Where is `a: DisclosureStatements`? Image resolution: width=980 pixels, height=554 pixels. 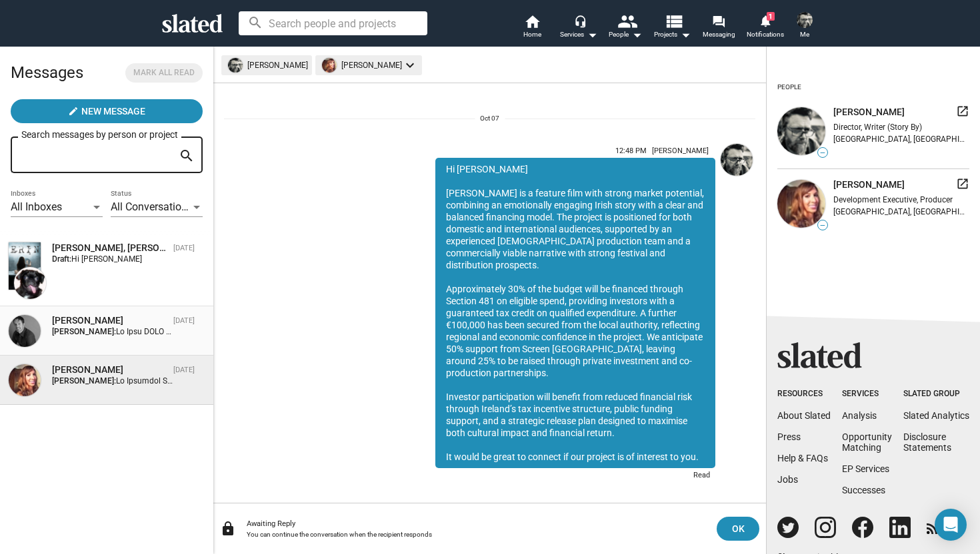 a: DisclosureStatements is located at coordinates (927, 442).